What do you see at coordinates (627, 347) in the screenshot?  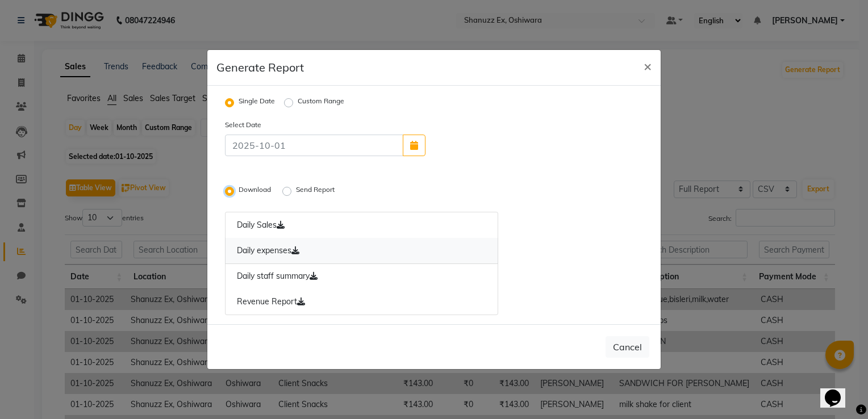 I see `button: Cancel` at bounding box center [627, 347].